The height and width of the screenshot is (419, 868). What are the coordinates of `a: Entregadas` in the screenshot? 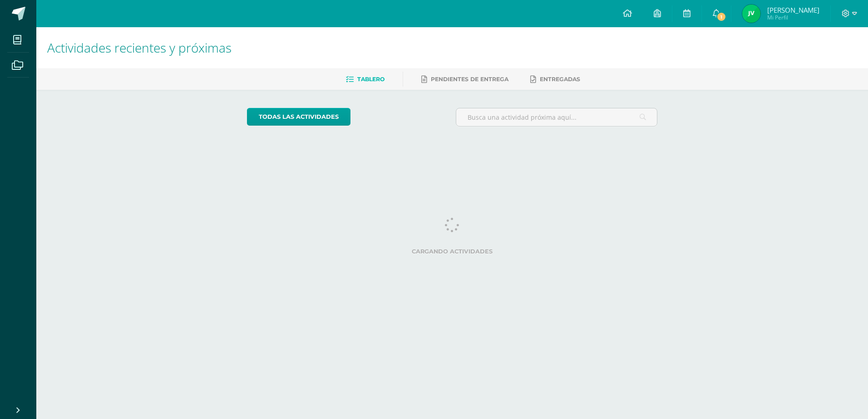 It's located at (555, 79).